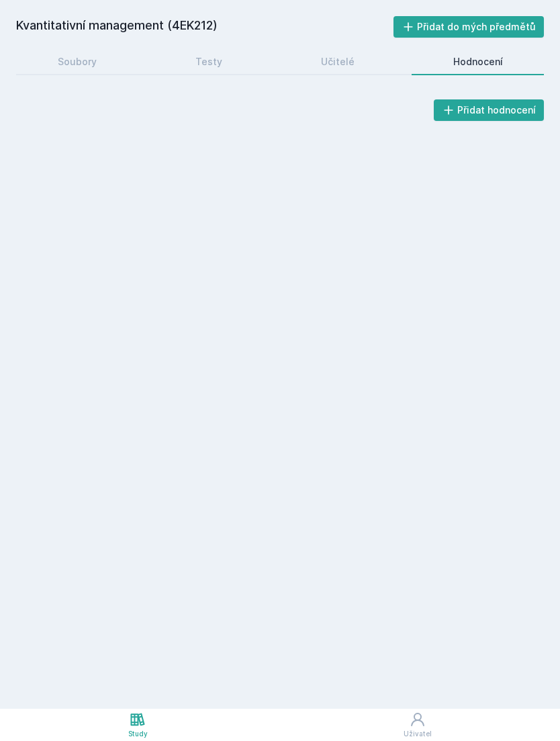 Image resolution: width=560 pixels, height=741 pixels. What do you see at coordinates (469, 27) in the screenshot?
I see `button: Přidat do mých předmětů` at bounding box center [469, 27].